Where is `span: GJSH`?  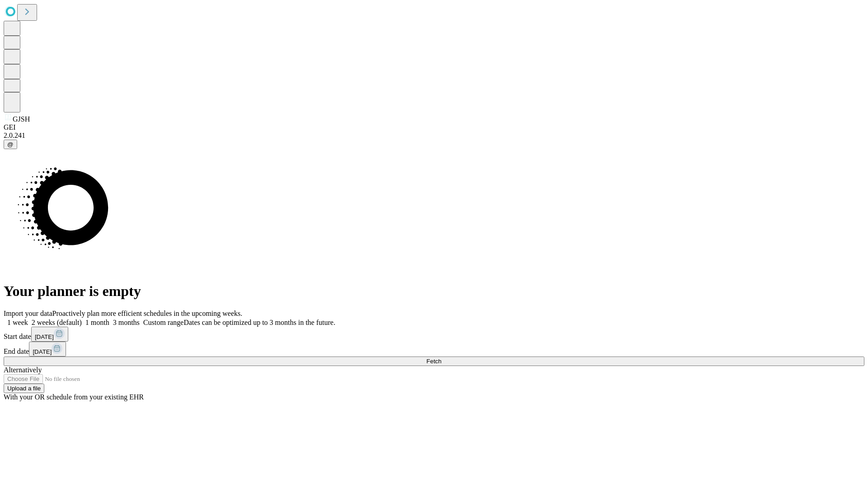
span: GJSH is located at coordinates (21, 119).